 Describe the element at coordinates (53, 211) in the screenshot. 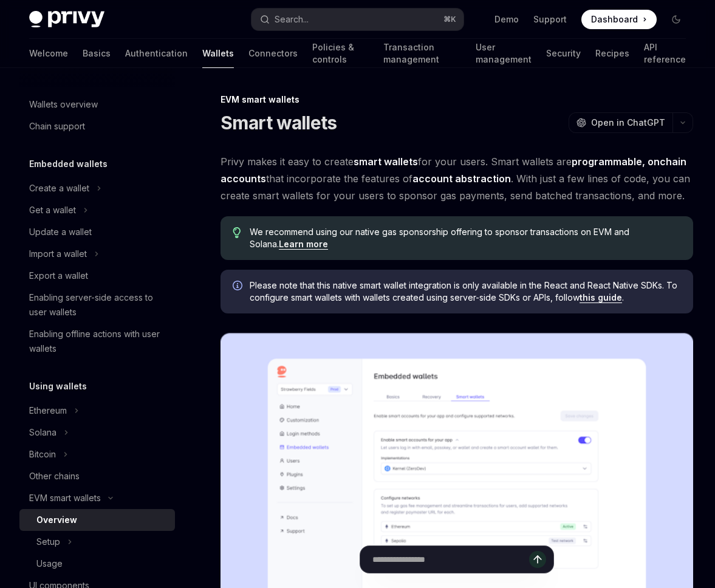

I see `div: Get a wallet` at that location.